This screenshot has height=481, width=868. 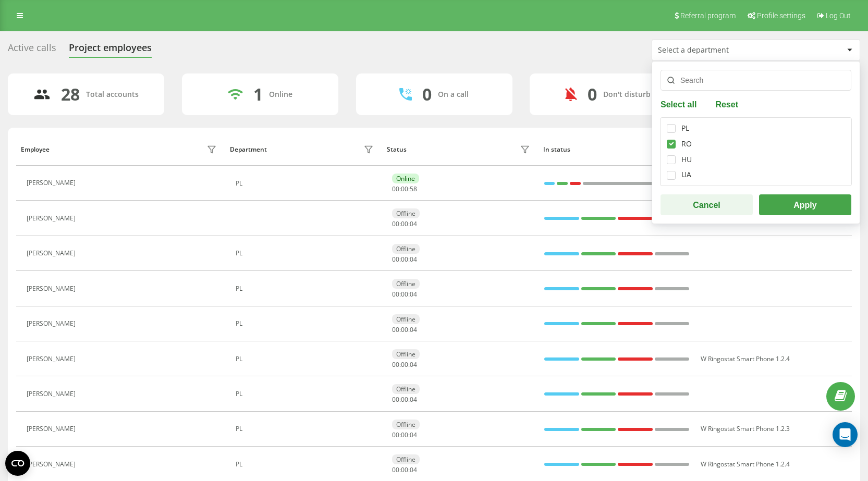 What do you see at coordinates (110, 50) in the screenshot?
I see `div: Project employees` at bounding box center [110, 50].